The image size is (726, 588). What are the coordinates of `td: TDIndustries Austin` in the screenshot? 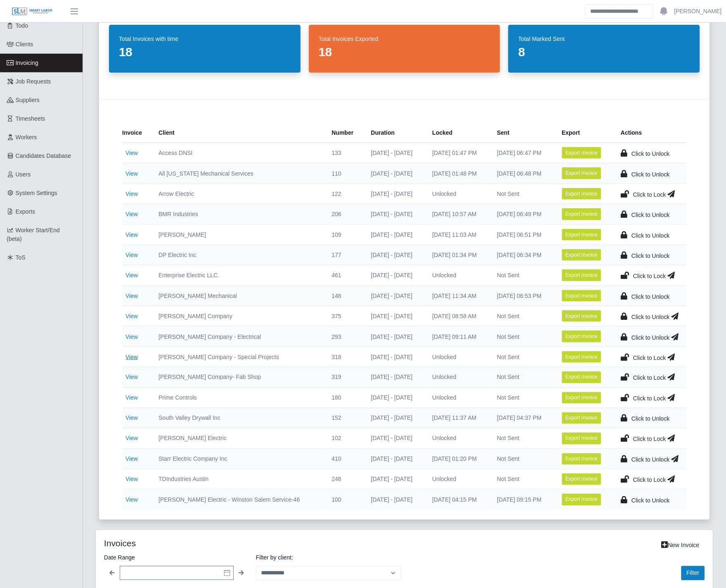 It's located at (238, 479).